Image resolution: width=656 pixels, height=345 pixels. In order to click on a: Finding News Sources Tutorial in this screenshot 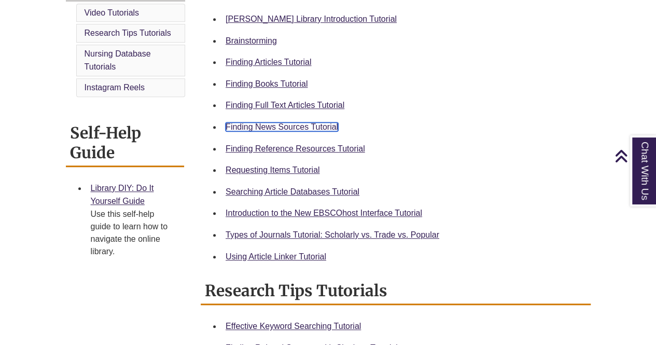, I will do `click(282, 127)`.